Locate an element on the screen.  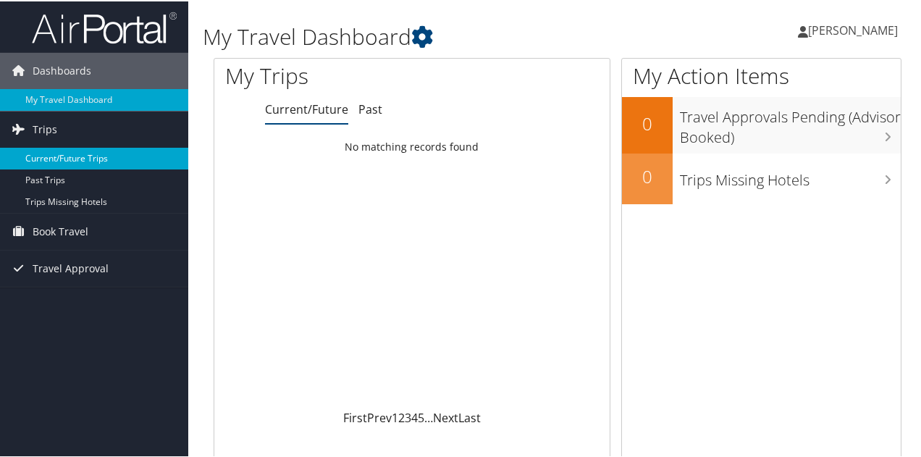
a: 0Trips Missing Hotels is located at coordinates (761, 177).